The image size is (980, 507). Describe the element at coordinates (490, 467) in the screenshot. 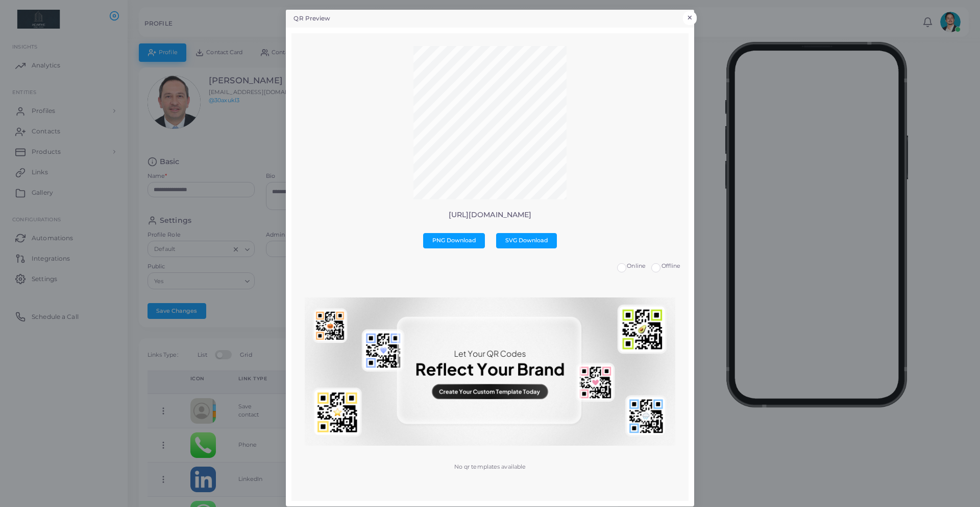

I see `p: No qr templates available` at that location.